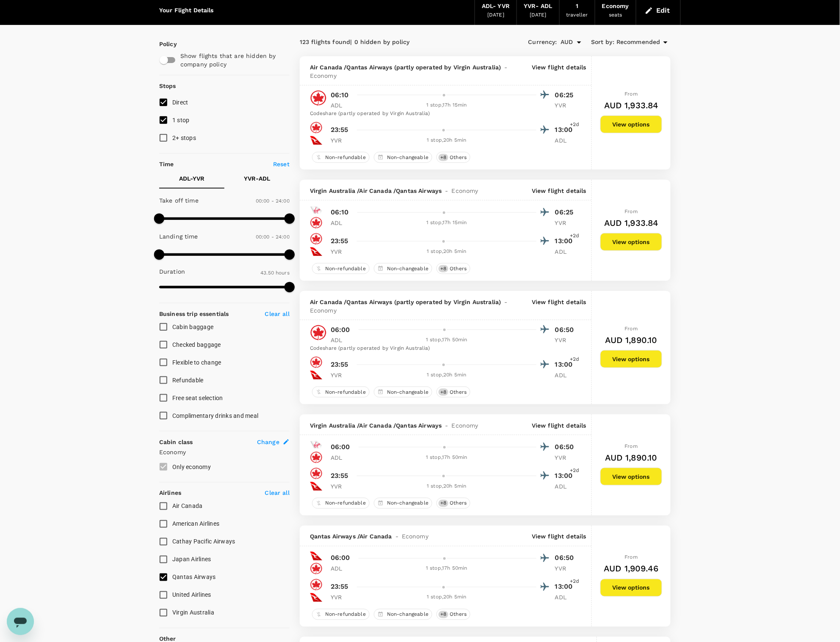  What do you see at coordinates (198, 398) in the screenshot?
I see `span: Free seat selection` at bounding box center [198, 398].